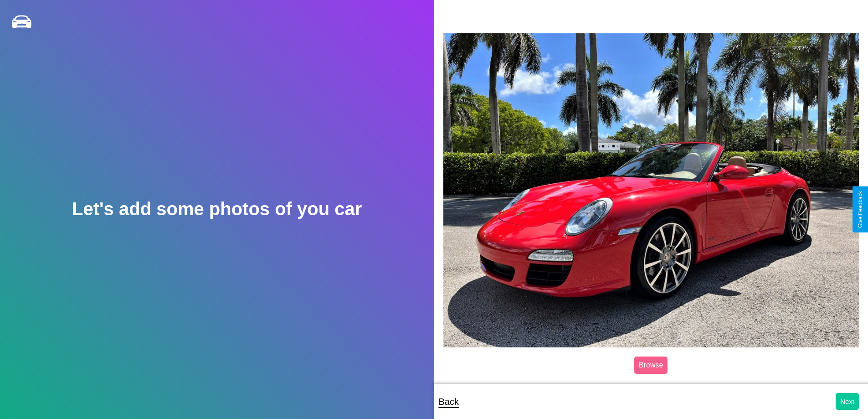 The image size is (868, 419). I want to click on p: Back, so click(449, 401).